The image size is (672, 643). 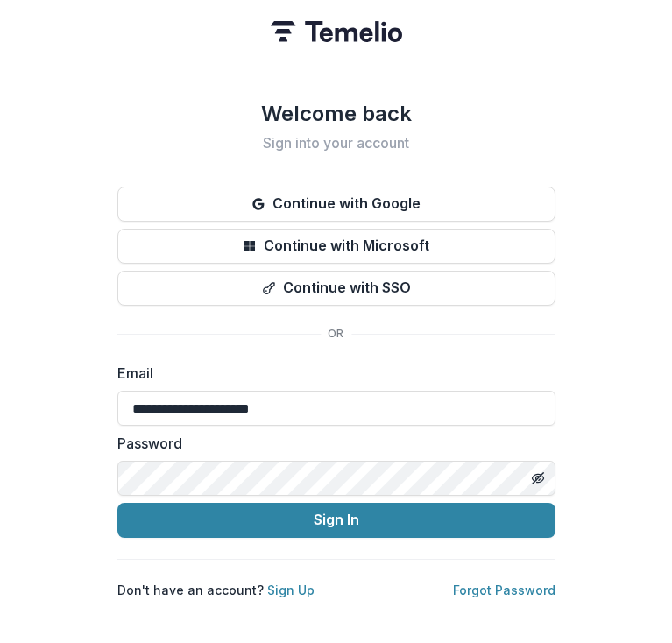 What do you see at coordinates (331, 444) in the screenshot?
I see `label: Password` at bounding box center [331, 444].